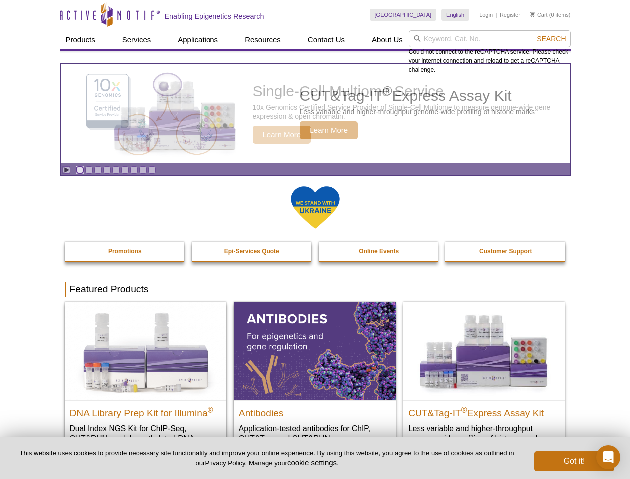  What do you see at coordinates (137, 40) in the screenshot?
I see `a: Services` at bounding box center [137, 40].